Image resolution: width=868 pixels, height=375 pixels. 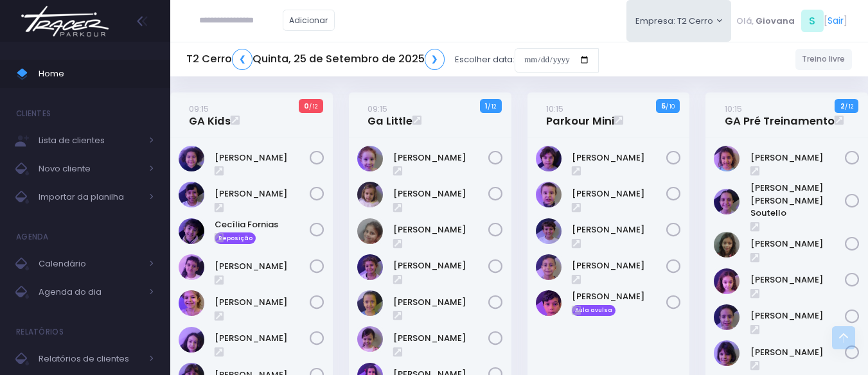 What do you see at coordinates (835, 21) in the screenshot?
I see `a: Sair` at bounding box center [835, 21].